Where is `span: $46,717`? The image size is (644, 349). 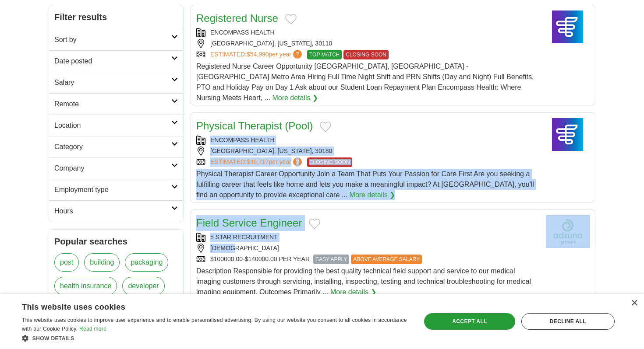 span: $46,717 is located at coordinates (257, 162).